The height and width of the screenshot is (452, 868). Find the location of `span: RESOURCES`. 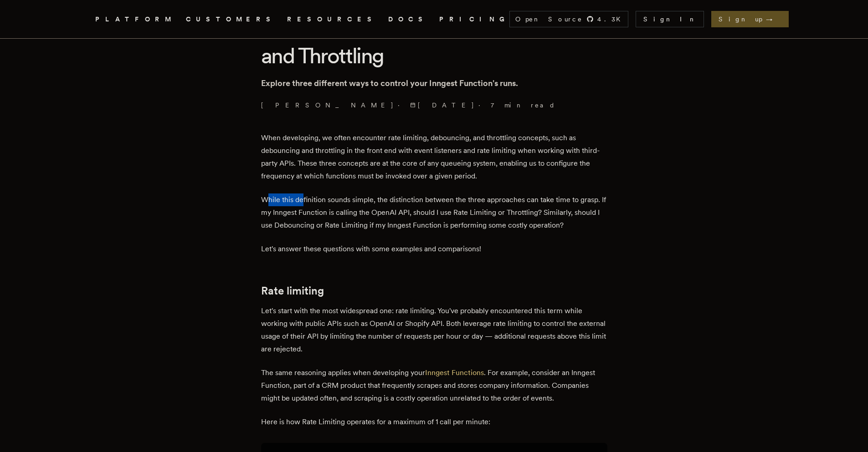

span: RESOURCES is located at coordinates (332, 19).